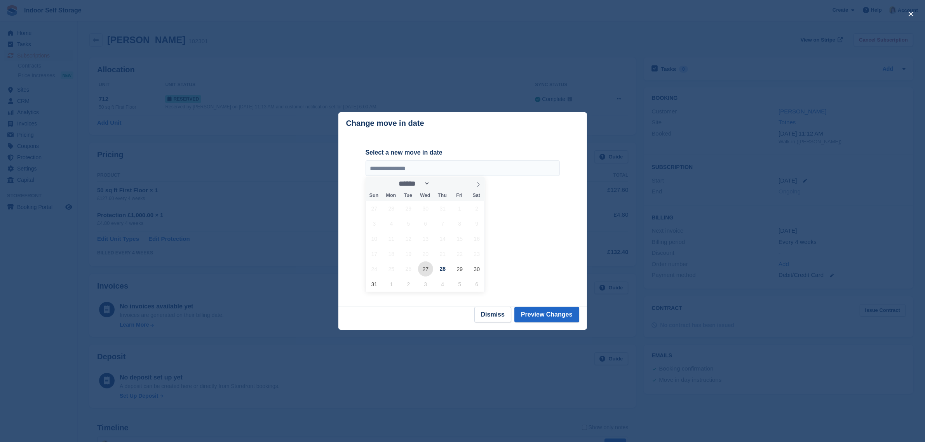  Describe the element at coordinates (442, 183) in the screenshot. I see `input: Year` at that location.